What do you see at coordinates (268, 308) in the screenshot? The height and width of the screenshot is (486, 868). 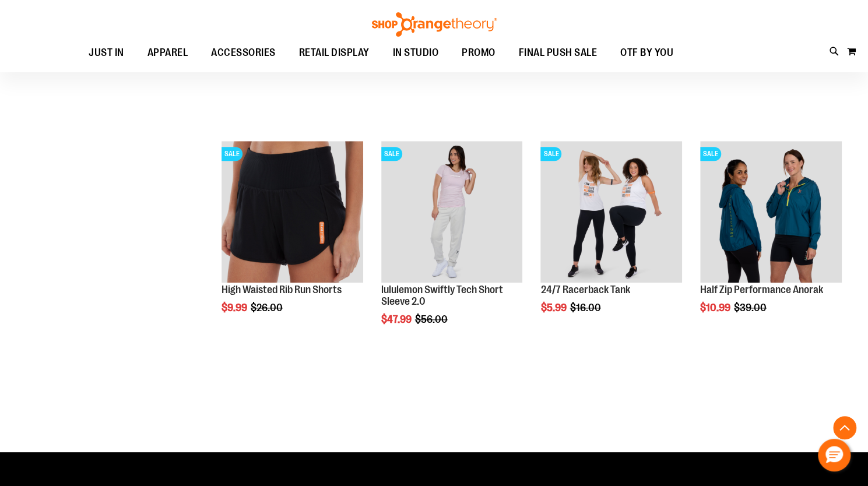 I see `span: $26.00` at bounding box center [268, 308].